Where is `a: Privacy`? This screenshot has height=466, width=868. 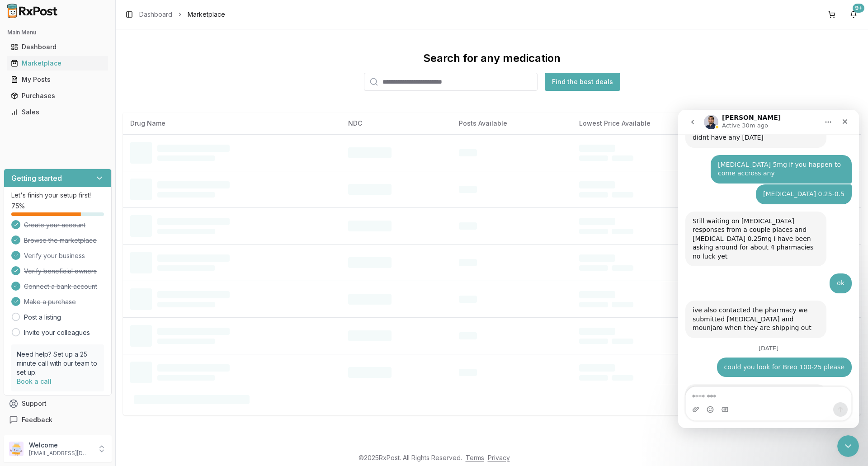 a: Privacy is located at coordinates (499, 458).